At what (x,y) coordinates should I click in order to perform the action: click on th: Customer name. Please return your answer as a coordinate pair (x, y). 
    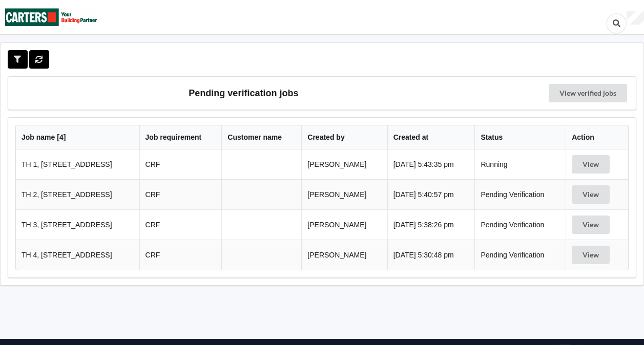
    Looking at the image, I should click on (261, 137).